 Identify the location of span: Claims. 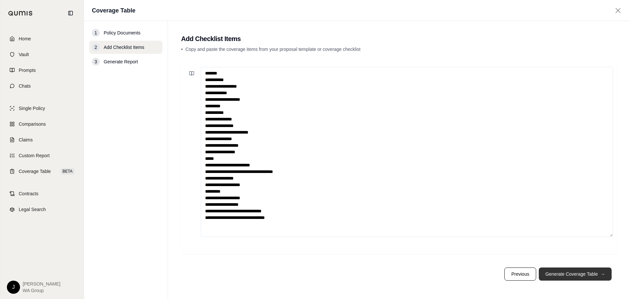
(26, 140).